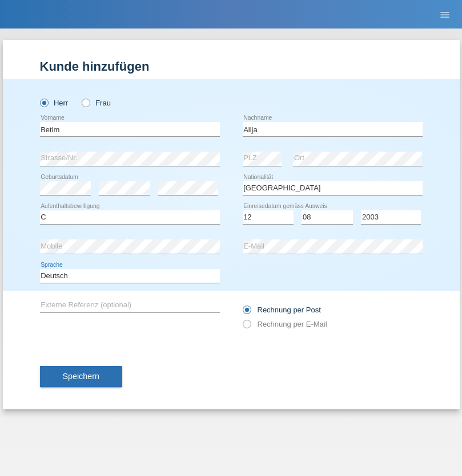 This screenshot has height=476, width=462. Describe the element at coordinates (43, 102) in the screenshot. I see `input: Herr` at that location.